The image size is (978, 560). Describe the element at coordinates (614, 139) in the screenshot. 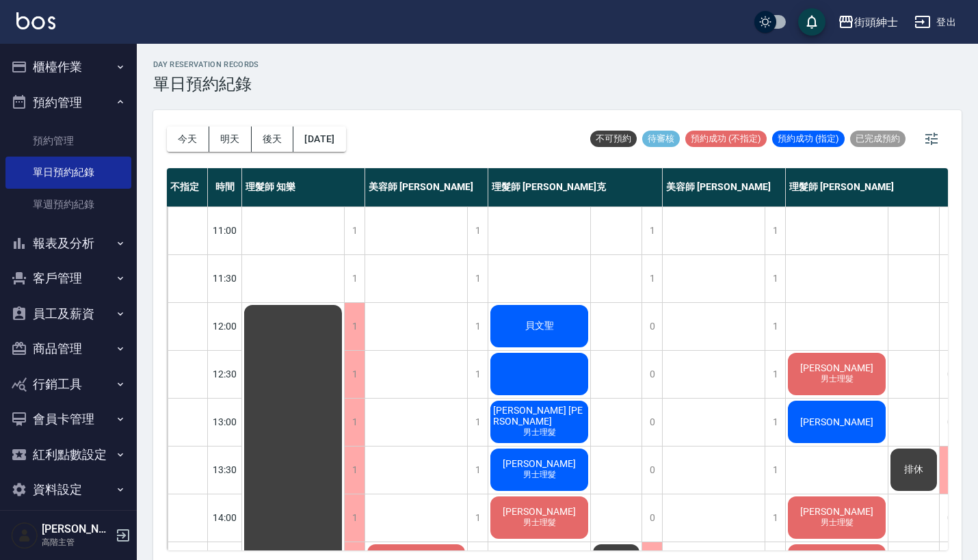

I see `span: 不可預約` at that location.